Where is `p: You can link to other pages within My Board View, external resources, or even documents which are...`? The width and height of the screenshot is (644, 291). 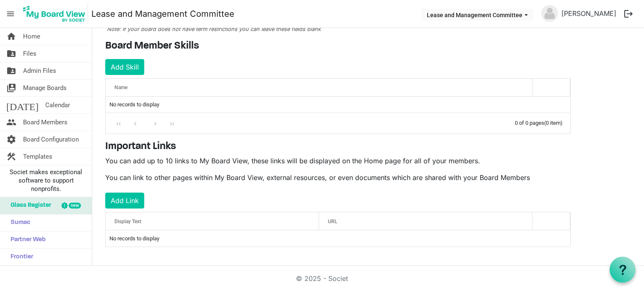
p: You can link to other pages within My Board View, external resources, or even documents which are... is located at coordinates (338, 178).